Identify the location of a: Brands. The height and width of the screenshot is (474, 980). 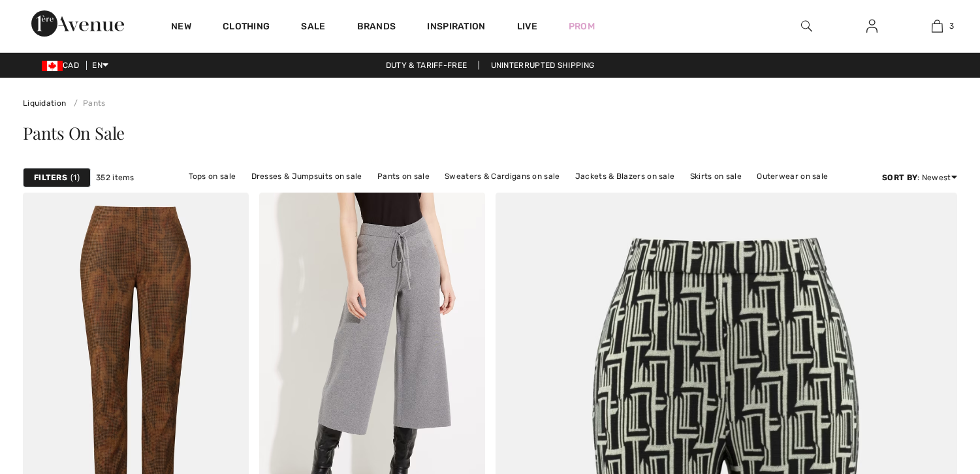
(377, 27).